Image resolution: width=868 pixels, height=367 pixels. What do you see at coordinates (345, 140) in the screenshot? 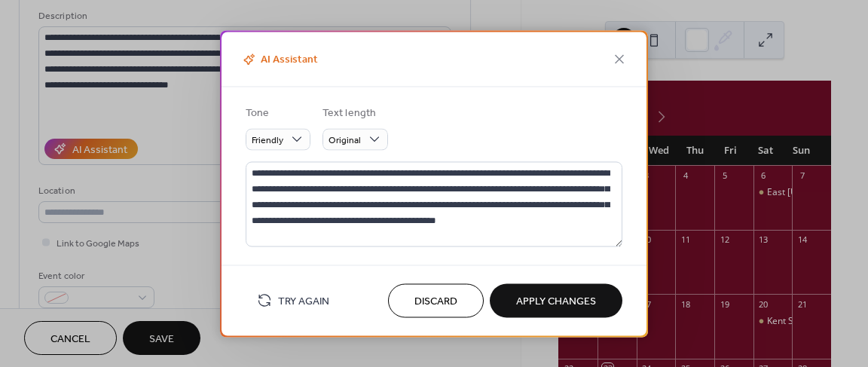
I see `span: Original` at bounding box center [345, 140].